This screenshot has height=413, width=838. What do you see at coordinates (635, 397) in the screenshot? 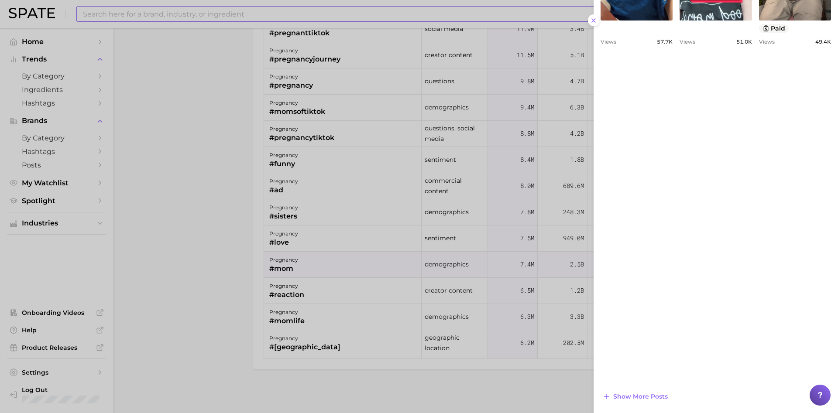
I see `button: Show more posts` at bounding box center [635, 397].